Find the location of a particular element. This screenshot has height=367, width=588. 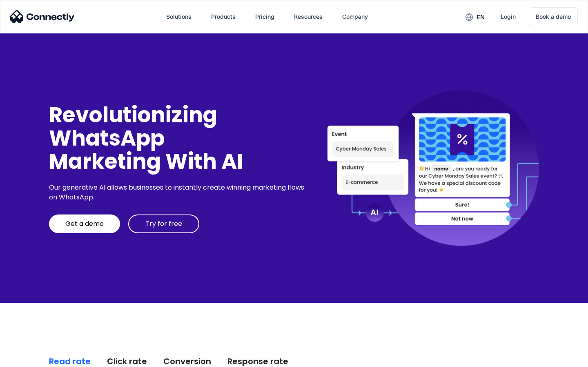

a: Get a demo is located at coordinates (85, 224).